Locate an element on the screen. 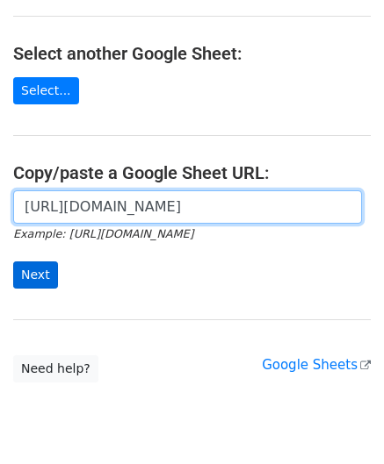 The width and height of the screenshot is (384, 464). a: Need help? is located at coordinates (55, 369).